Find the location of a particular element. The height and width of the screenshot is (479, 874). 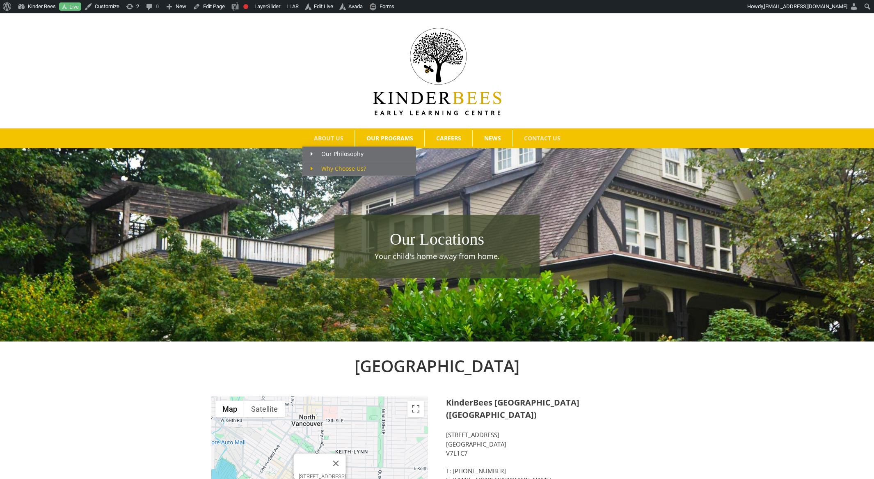

a: NEWS is located at coordinates (493, 138).